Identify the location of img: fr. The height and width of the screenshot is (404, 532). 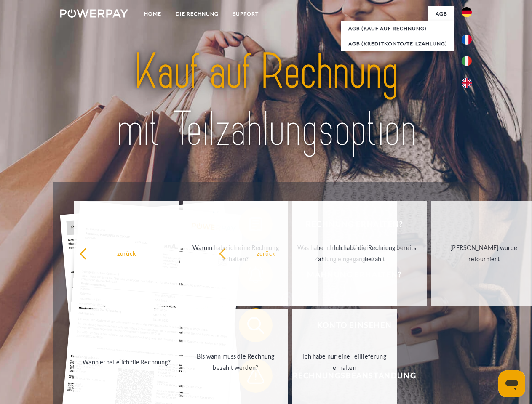
(467, 39).